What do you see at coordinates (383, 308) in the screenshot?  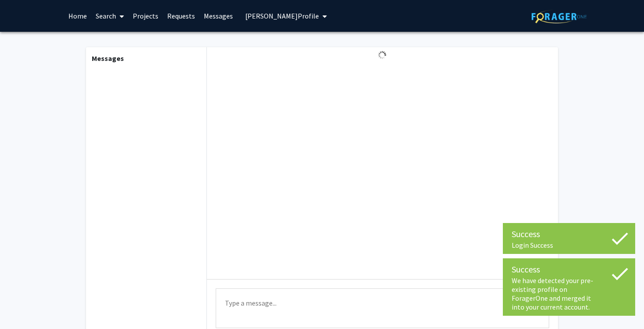 I see `textarea: Message` at bounding box center [383, 308].